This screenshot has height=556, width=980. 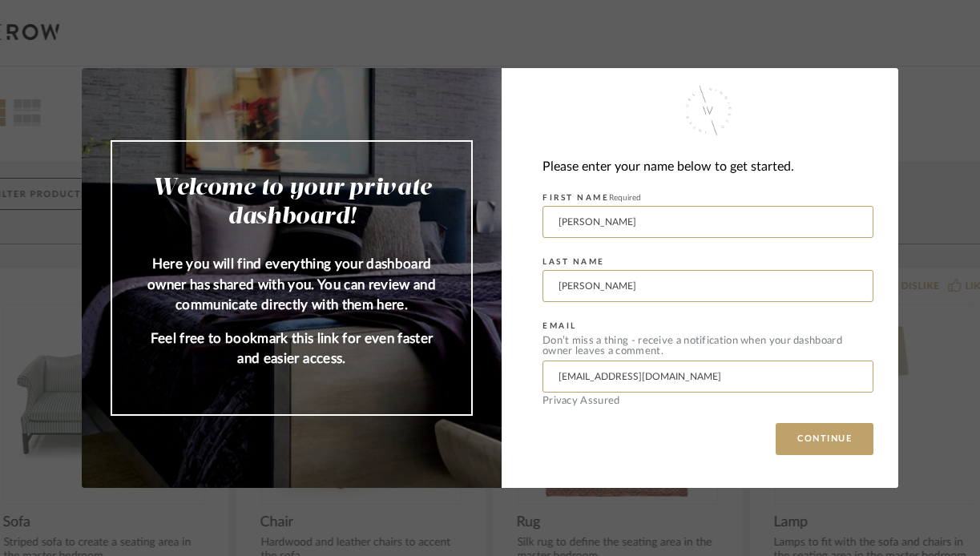 What do you see at coordinates (291, 349) in the screenshot?
I see `p: Feel free to bookmark this link for even faster and easier access.` at bounding box center [291, 349].